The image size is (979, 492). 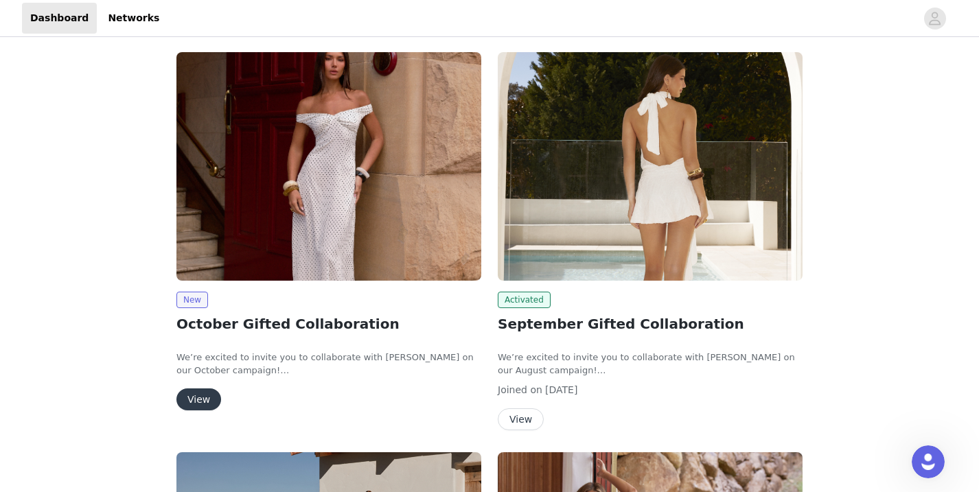 I want to click on a: Dashboard, so click(x=59, y=18).